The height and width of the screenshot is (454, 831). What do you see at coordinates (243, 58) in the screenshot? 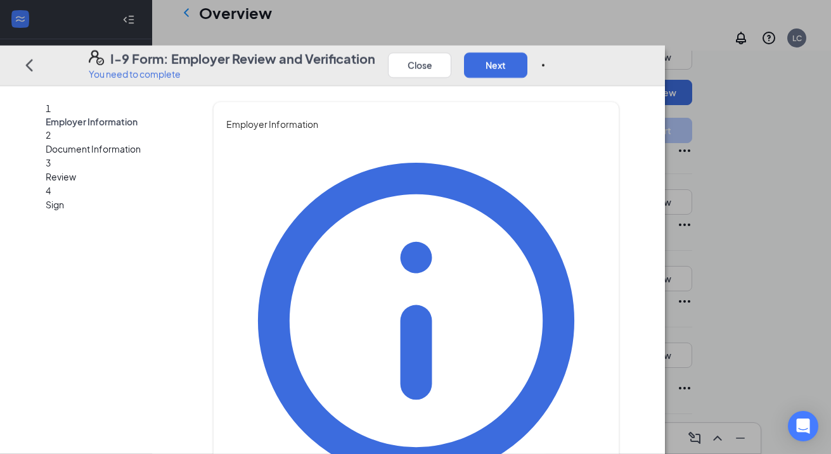
I see `h4: I-9 Form: Employer Review and Verification` at bounding box center [243, 58].